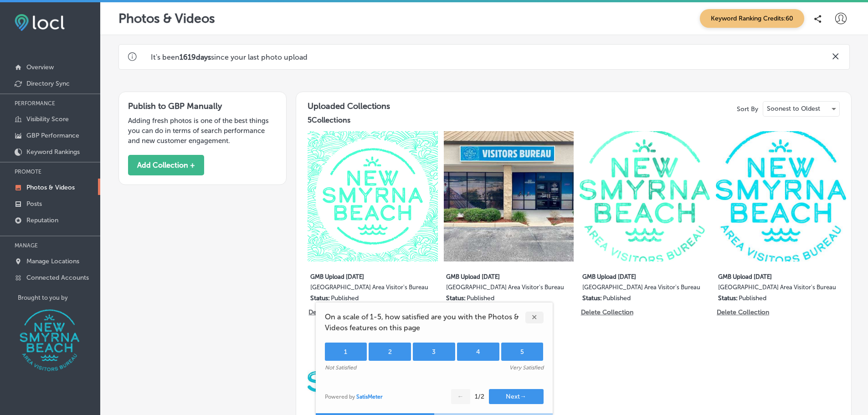 Image resolution: width=868 pixels, height=415 pixels. What do you see at coordinates (202, 131) in the screenshot?
I see `p: Adding fresh photos is one of the best things you can do in terms of search performance and new c...` at bounding box center [202, 131].